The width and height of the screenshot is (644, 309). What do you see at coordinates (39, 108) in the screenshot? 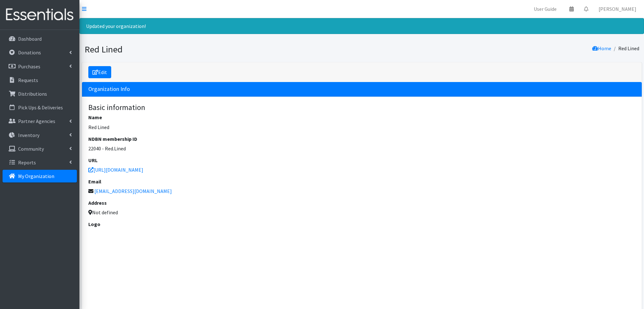
I see `a: Pick Ups & Deliveries` at bounding box center [39, 108].